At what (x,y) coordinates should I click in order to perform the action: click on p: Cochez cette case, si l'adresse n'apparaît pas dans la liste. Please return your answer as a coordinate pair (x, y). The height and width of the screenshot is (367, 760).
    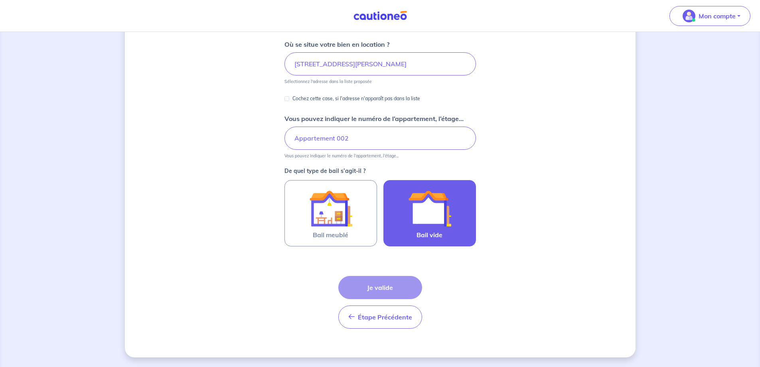
    Looking at the image, I should click on (356, 99).